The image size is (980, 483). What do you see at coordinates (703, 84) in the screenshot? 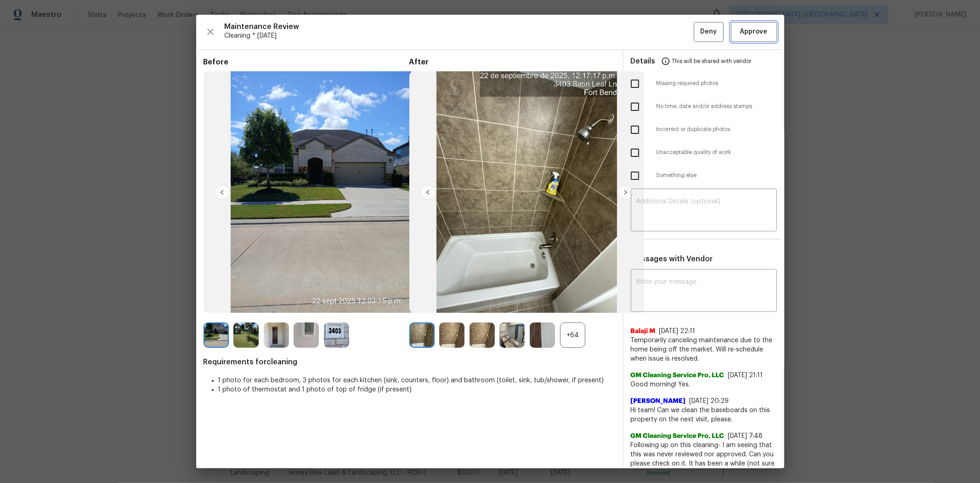
I see `div: Missing required photos` at bounding box center [703, 84].